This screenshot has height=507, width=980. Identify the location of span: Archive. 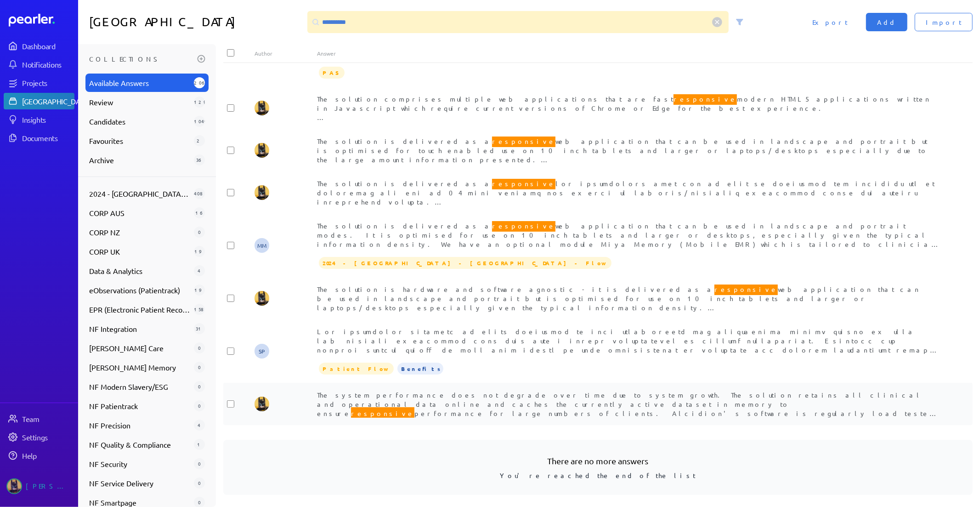
(140, 160).